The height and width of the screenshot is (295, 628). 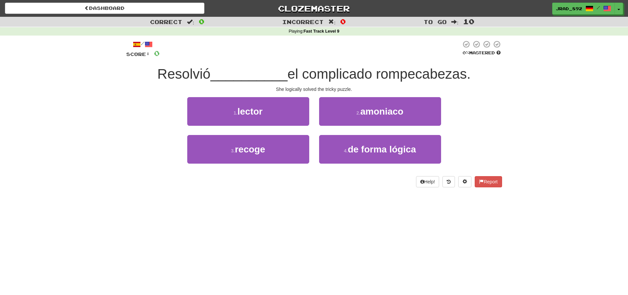 I want to click on span: jrad_892, so click(x=569, y=9).